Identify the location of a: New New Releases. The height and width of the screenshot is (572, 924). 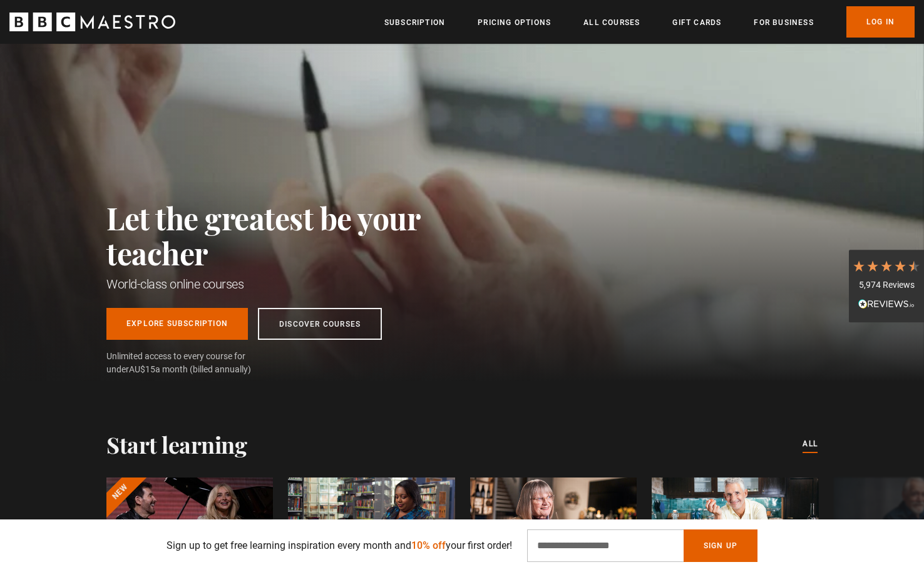
(189, 524).